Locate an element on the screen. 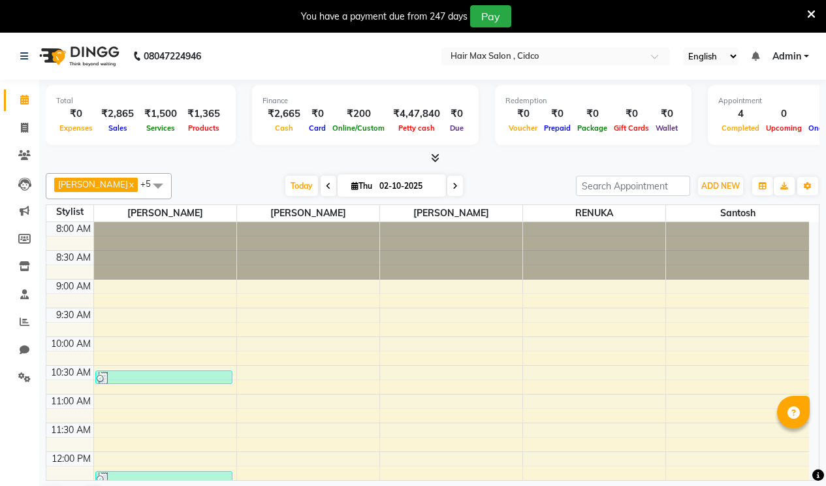 The width and height of the screenshot is (826, 486). div: Stylist is located at coordinates (70, 212).